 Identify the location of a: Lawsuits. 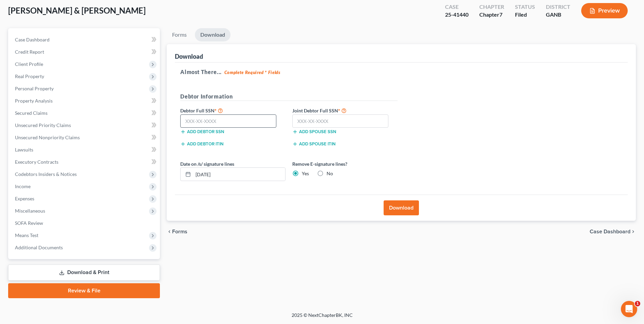
(85, 150).